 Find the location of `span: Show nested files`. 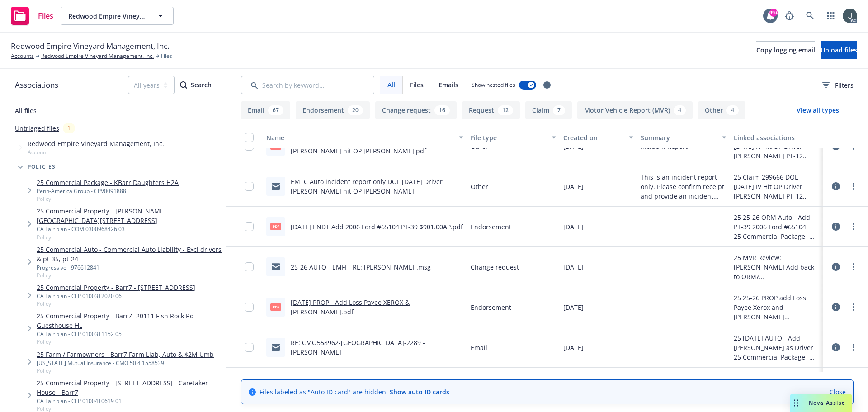

span: Show nested files is located at coordinates (493, 85).